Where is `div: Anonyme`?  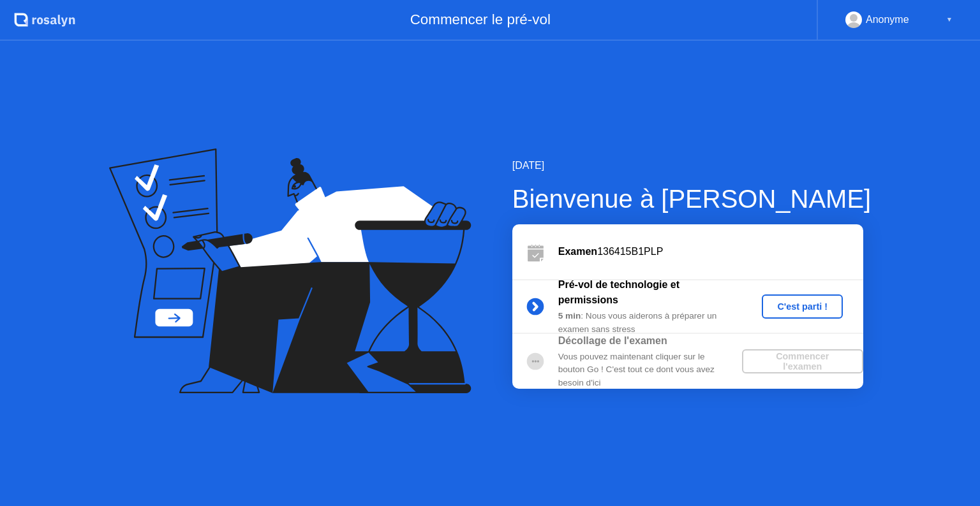
div: Anonyme is located at coordinates (887, 19).